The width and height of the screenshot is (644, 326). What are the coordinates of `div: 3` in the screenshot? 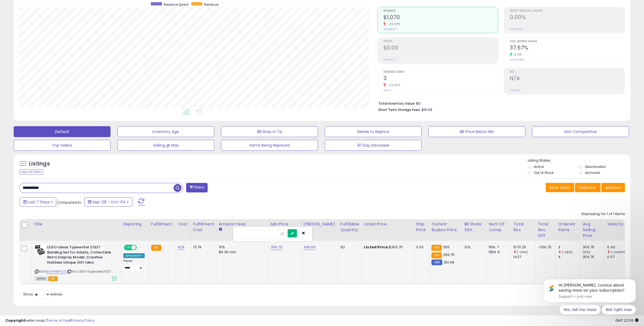 It's located at (569, 248).